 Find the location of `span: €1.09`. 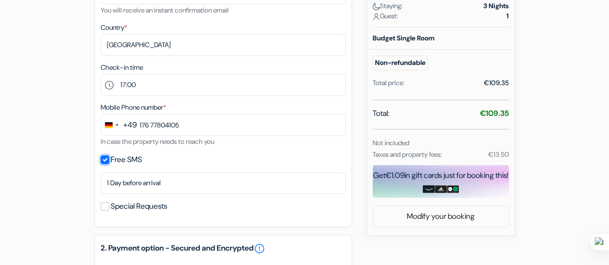

span: €1.09 is located at coordinates (395, 175).